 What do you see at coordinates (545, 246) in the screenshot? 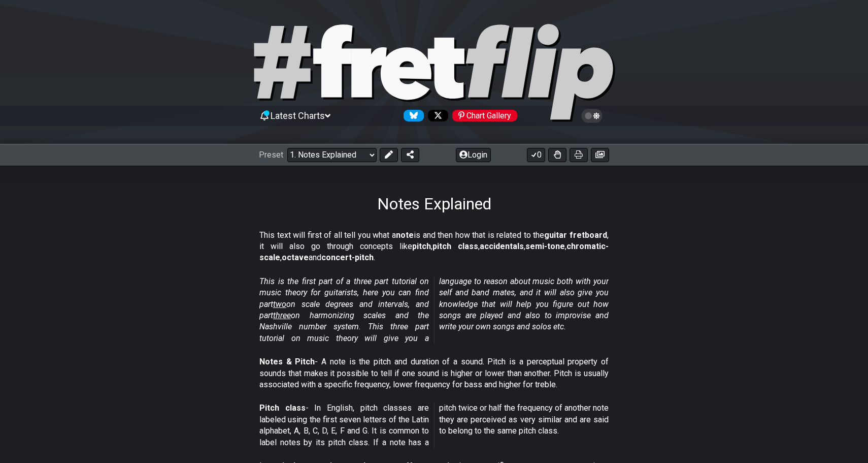
I see `strong: semi-tone` at bounding box center [545, 246].